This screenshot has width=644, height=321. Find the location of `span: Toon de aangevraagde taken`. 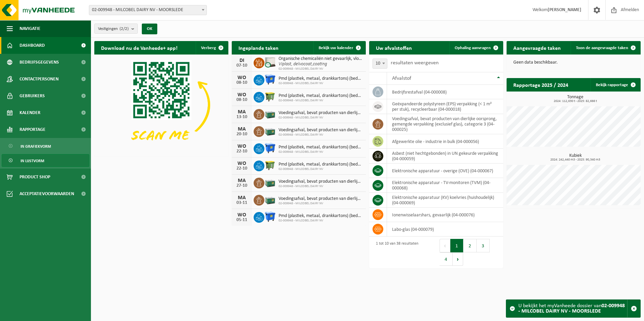

span: Toon de aangevraagde taken is located at coordinates (602, 48).